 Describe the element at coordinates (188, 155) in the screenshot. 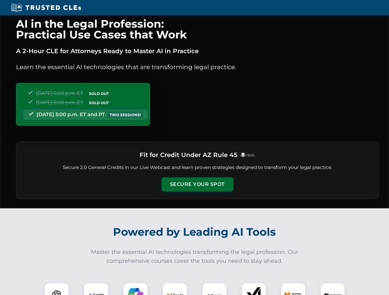

I see `h3: Fit for Credit Under AZ Rule 45` at that location.